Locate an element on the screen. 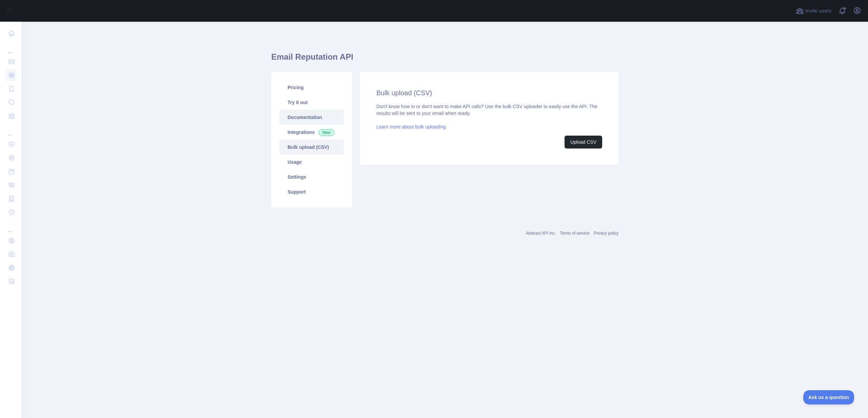 This screenshot has height=418, width=868. a: Try it out is located at coordinates (312, 103).